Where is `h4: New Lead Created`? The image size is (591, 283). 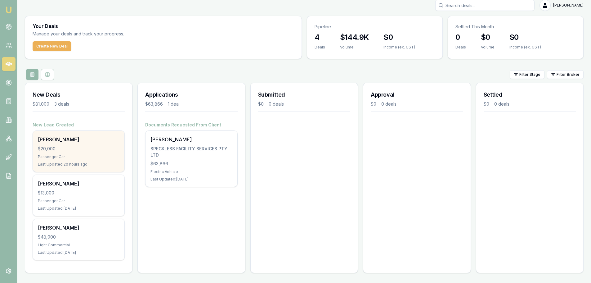 h4: New Lead Created is located at coordinates (79, 125).